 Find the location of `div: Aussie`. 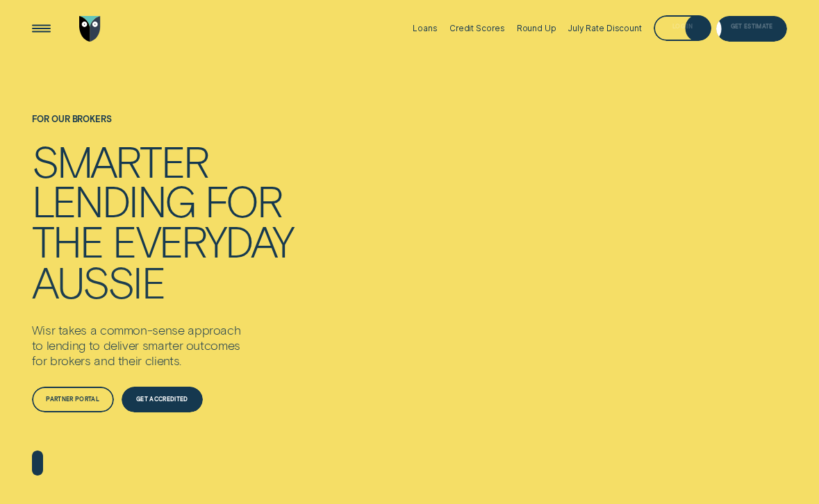

div: Aussie is located at coordinates (98, 283).